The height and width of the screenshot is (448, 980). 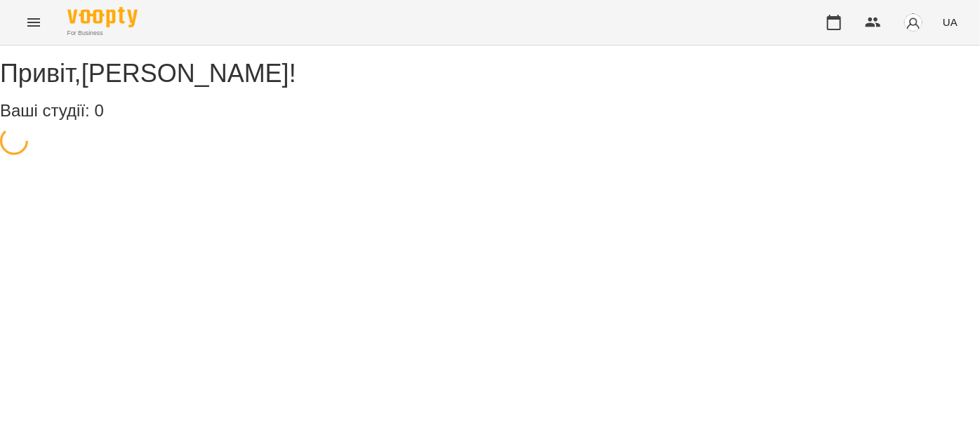 What do you see at coordinates (34, 23) in the screenshot?
I see `button: Menu` at bounding box center [34, 23].